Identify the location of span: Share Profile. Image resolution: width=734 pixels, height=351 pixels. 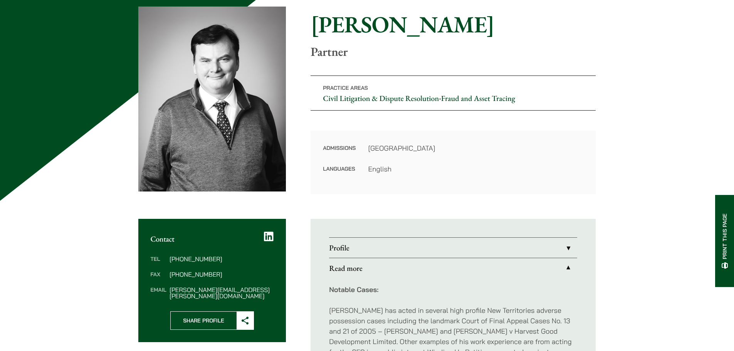
(204, 321).